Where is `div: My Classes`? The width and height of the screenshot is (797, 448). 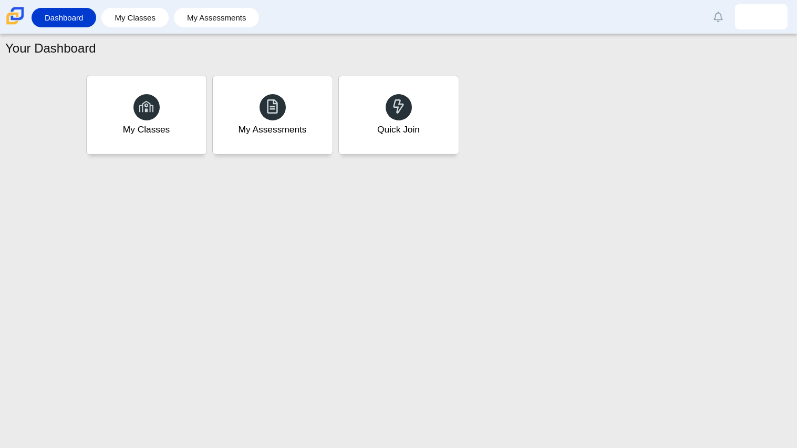
div: My Classes is located at coordinates (147, 129).